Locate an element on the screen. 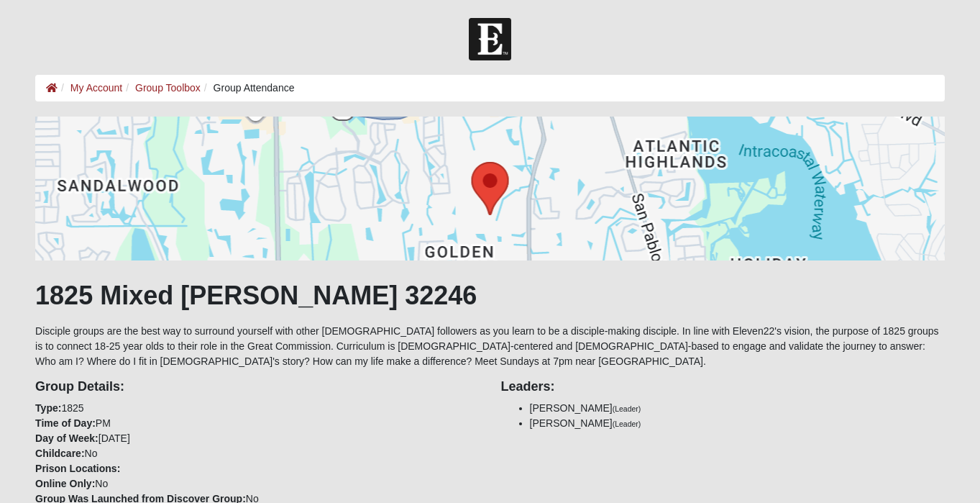 The width and height of the screenshot is (980, 503). strong: Childcare: is located at coordinates (60, 453).